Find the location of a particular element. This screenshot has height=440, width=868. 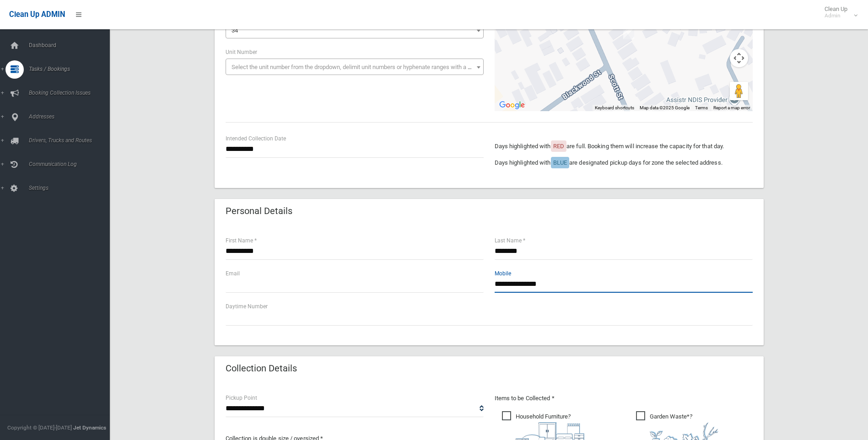

span: Settings is located at coordinates (71, 188).